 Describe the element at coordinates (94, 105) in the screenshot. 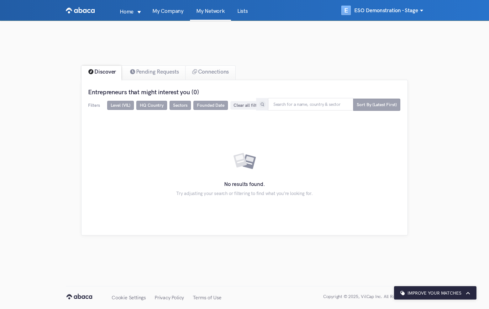

I see `span: Filters` at that location.